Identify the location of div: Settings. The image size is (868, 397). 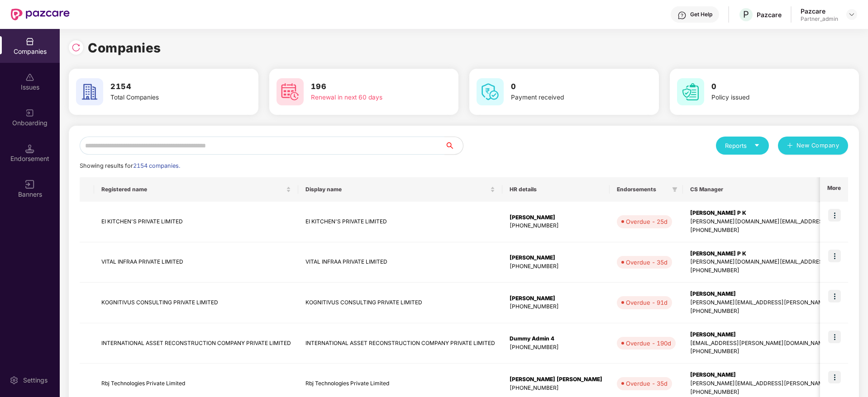
(36, 380).